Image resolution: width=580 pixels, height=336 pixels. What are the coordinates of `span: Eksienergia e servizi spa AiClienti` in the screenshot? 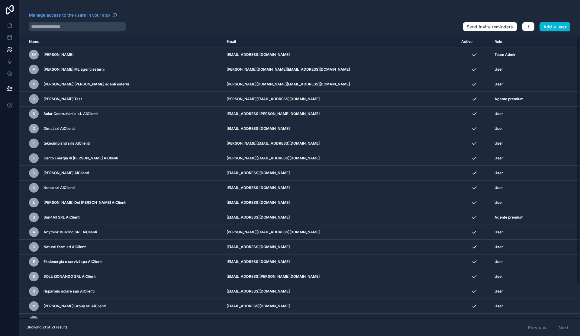 It's located at (73, 262).